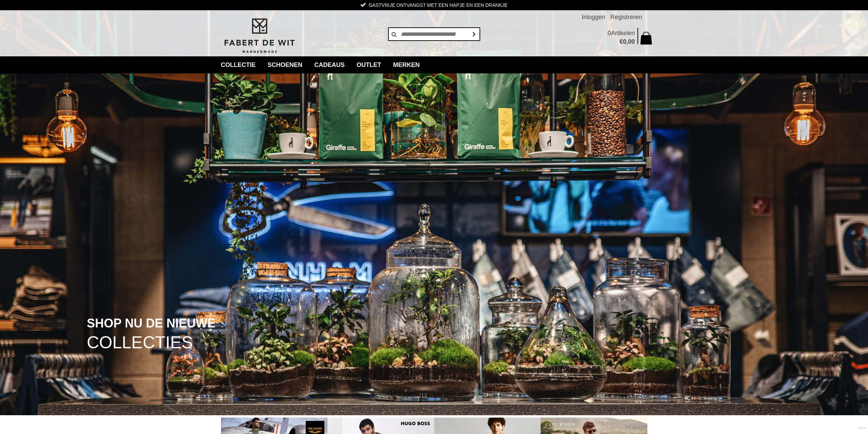 Image resolution: width=868 pixels, height=434 pixels. Describe the element at coordinates (369, 65) in the screenshot. I see `a: Outlet` at that location.